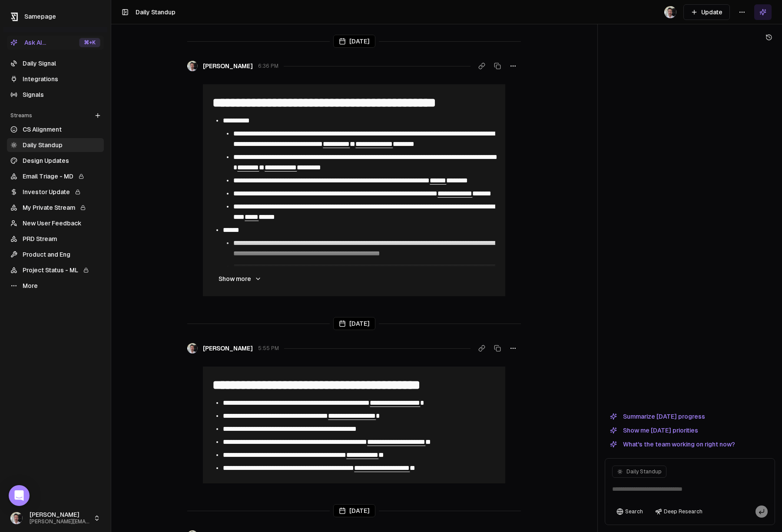 The image size is (782, 532). What do you see at coordinates (55, 161) in the screenshot?
I see `a: Design Updates` at bounding box center [55, 161].